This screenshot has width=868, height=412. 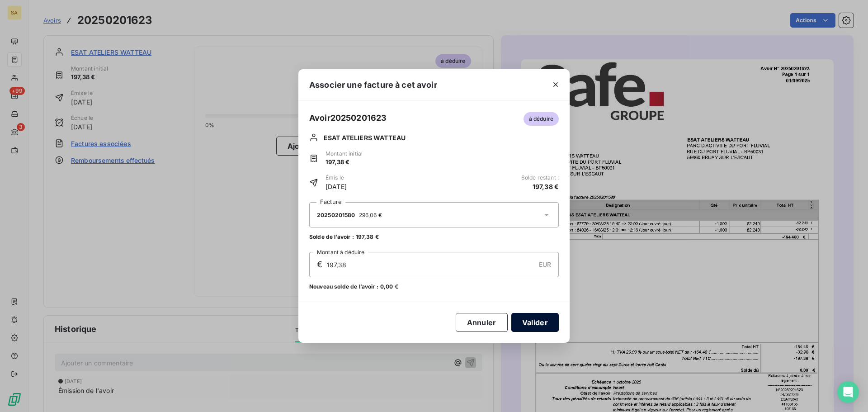 I want to click on button: Valider, so click(x=535, y=323).